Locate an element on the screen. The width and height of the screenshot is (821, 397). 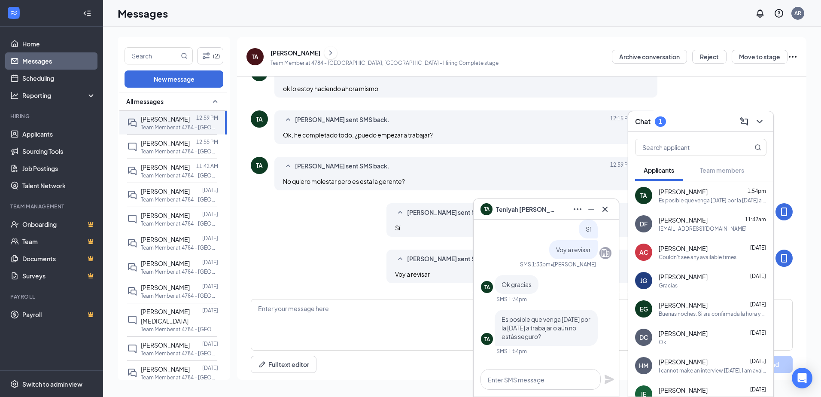
svg: Pen is located at coordinates (262, 364).